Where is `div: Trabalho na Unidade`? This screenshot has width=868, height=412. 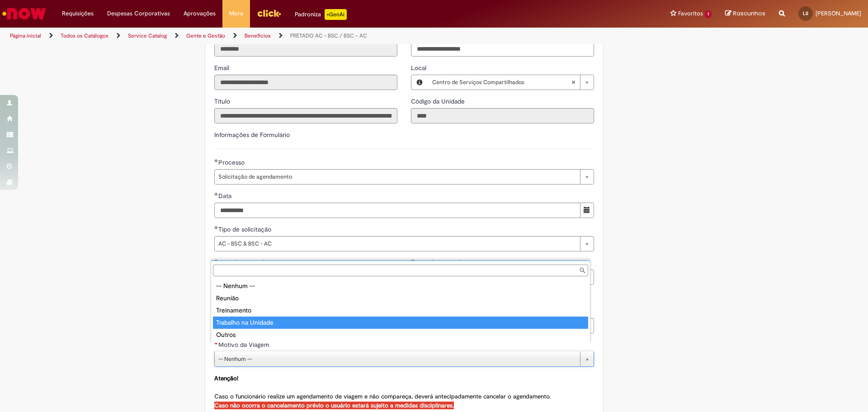
div: Trabalho na Unidade is located at coordinates (401, 322).